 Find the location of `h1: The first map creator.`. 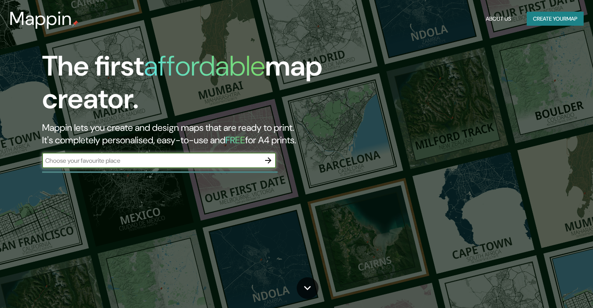

h1: The first map creator. is located at coordinates (190, 86).